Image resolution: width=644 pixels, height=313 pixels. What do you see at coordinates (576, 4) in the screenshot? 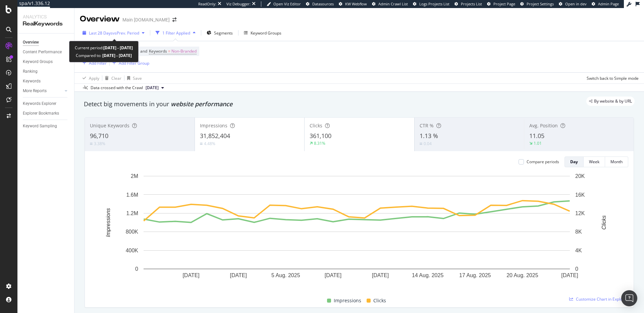
I see `span: Open in dev` at bounding box center [576, 4].